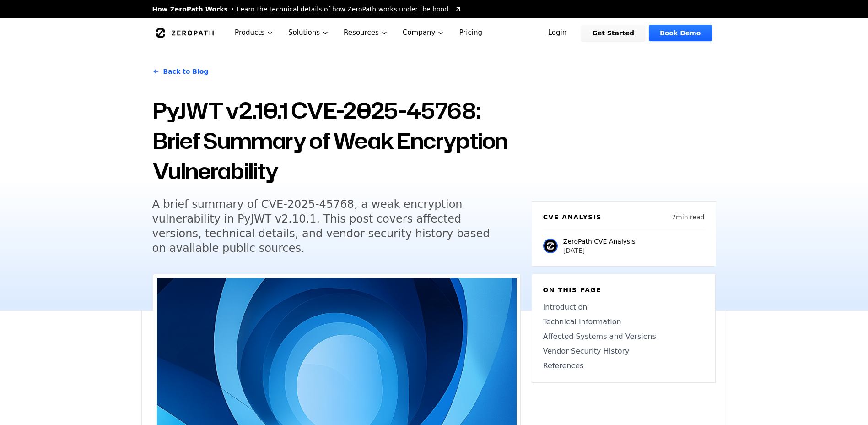  Describe the element at coordinates (190, 9) in the screenshot. I see `span: How ZeroPath Works` at that location.